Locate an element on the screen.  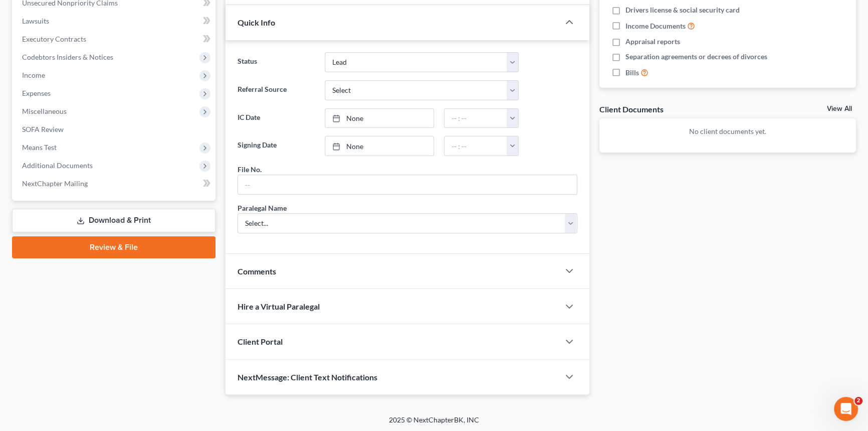
label: Status is located at coordinates (276, 62).